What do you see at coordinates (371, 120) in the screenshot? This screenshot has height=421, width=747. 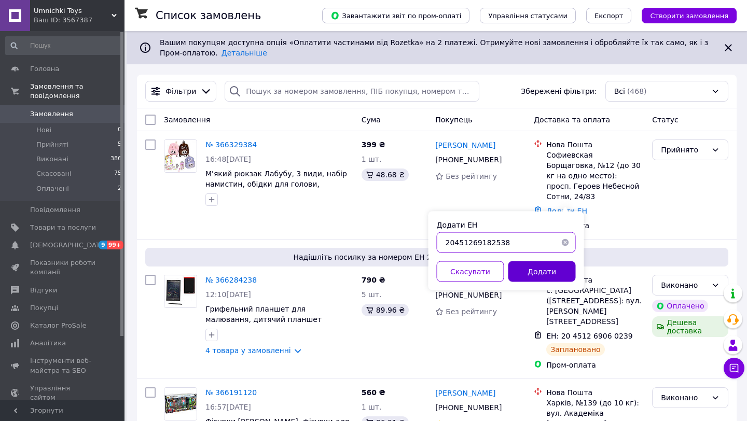 I see `span: Cума` at bounding box center [371, 120].